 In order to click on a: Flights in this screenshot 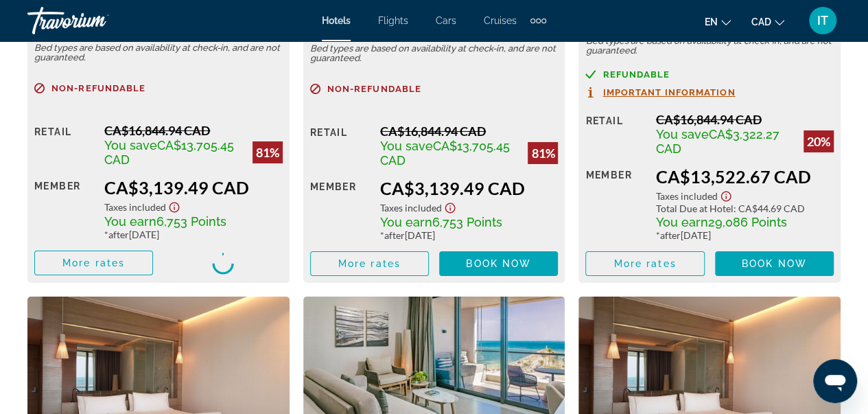, I will do `click(393, 21)`.